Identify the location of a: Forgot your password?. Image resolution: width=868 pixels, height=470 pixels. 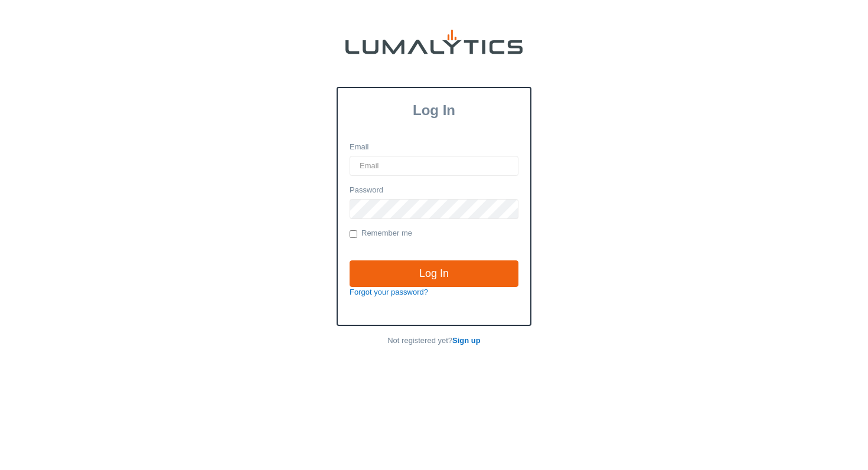
(389, 292).